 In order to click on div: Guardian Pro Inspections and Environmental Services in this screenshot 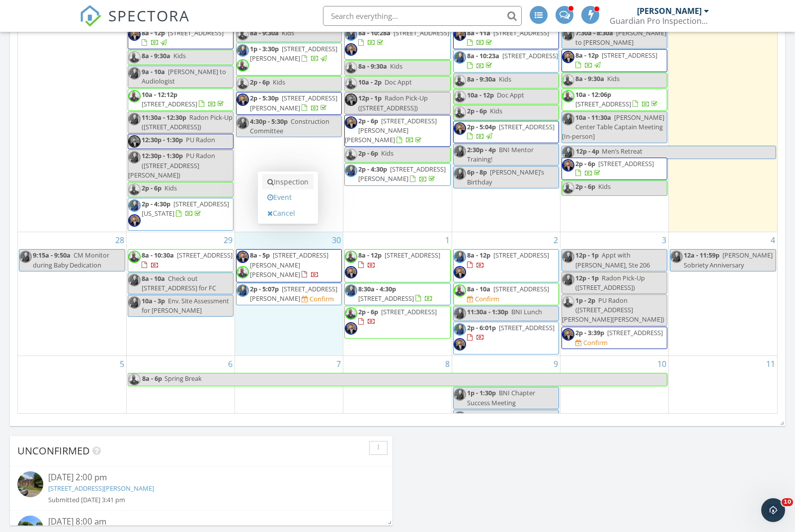, I will do `click(660, 21)`.